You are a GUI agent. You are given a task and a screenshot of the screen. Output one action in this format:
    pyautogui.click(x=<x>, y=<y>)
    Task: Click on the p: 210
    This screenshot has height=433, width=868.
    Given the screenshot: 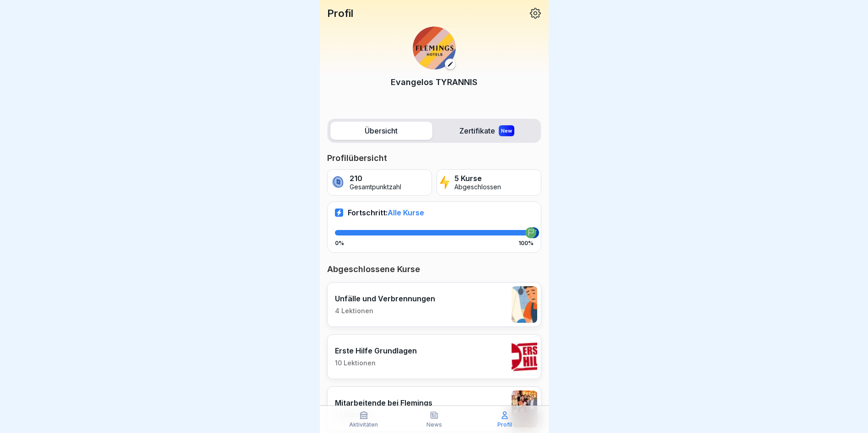 What is the action you would take?
    pyautogui.click(x=375, y=178)
    